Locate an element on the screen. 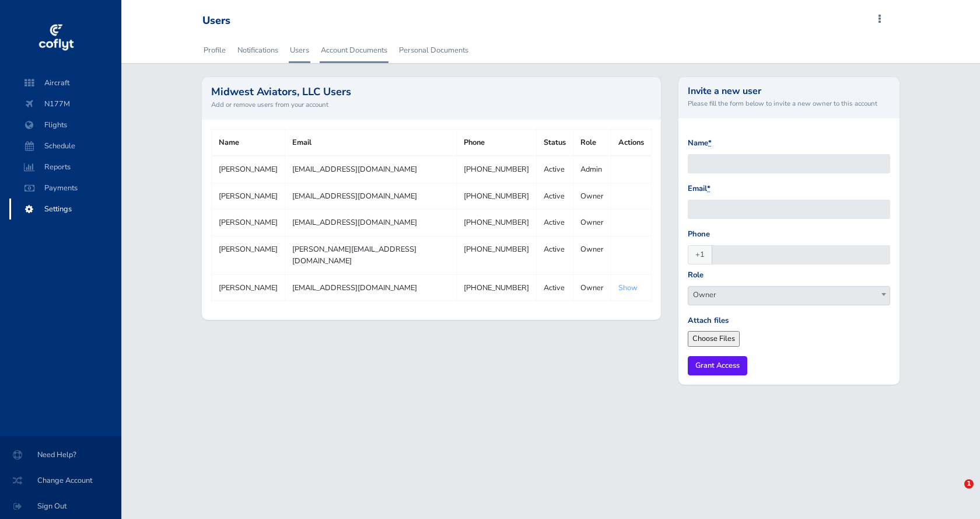 The width and height of the screenshot is (980, 519). span: +1 is located at coordinates (701, 255).